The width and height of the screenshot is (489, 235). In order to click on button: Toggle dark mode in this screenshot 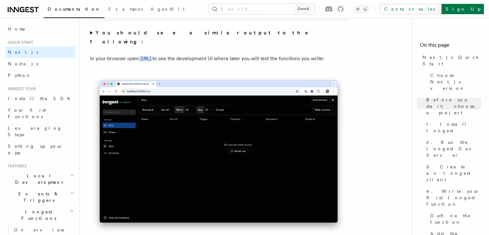, I will do `click(362, 9)`.